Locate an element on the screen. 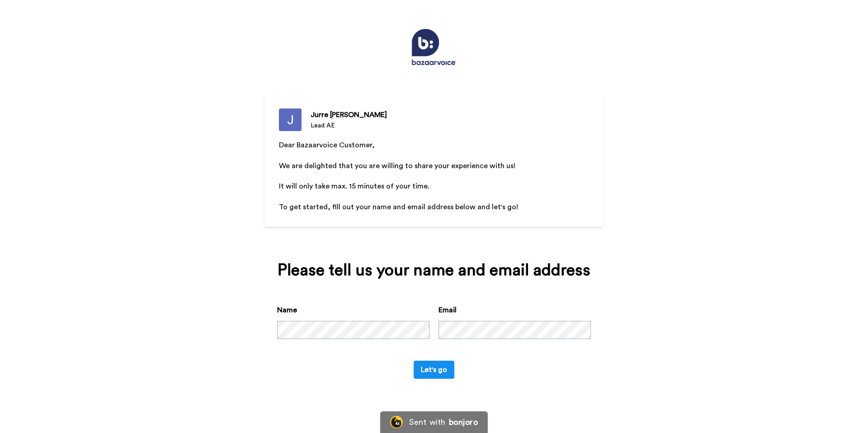  div: Sent with is located at coordinates (427, 422).